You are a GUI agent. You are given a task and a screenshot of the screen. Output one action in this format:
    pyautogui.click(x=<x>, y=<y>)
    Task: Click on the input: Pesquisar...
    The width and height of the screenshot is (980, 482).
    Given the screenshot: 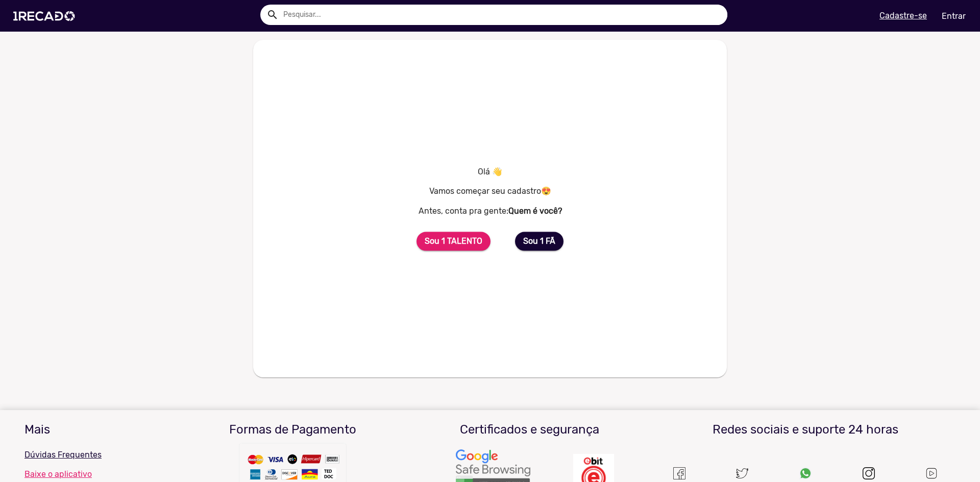 What is the action you would take?
    pyautogui.click(x=501, y=15)
    